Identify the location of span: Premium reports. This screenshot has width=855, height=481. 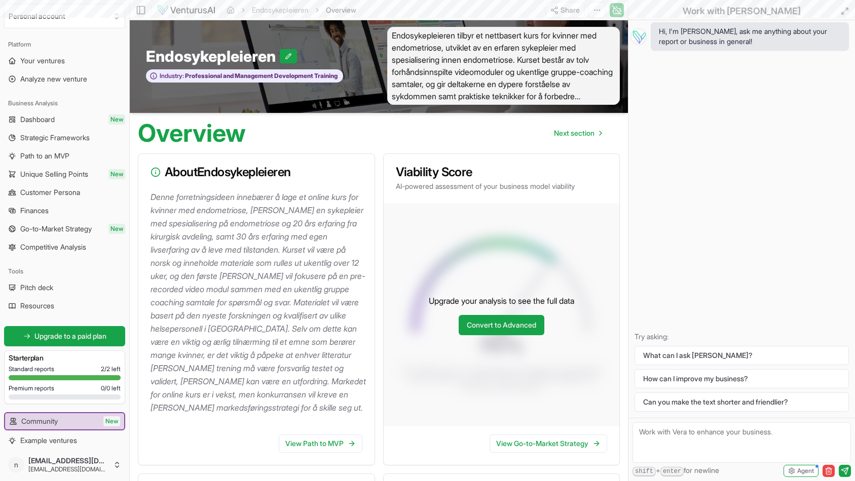
(31, 389).